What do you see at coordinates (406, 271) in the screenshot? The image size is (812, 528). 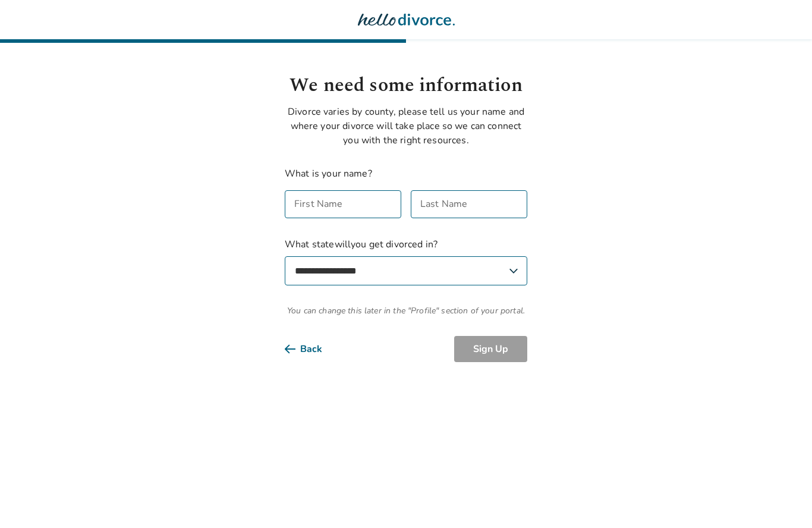 I see `select: What statewillyou get divorced in?` at bounding box center [406, 271].